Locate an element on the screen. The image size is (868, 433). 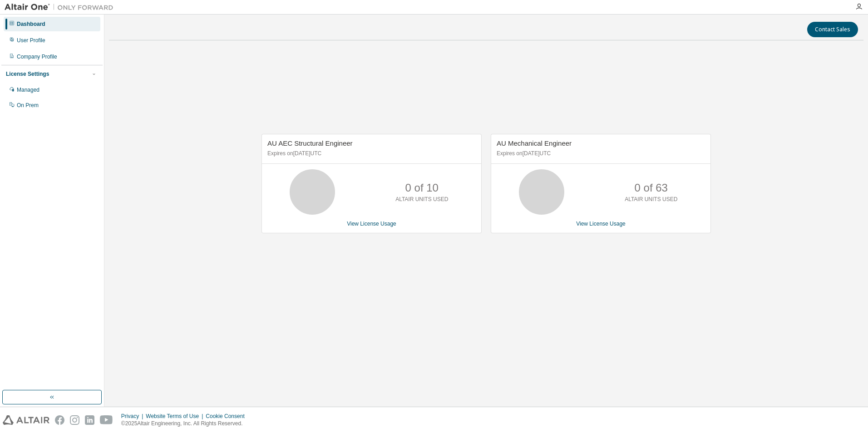
button: Contact Sales is located at coordinates (833, 29).